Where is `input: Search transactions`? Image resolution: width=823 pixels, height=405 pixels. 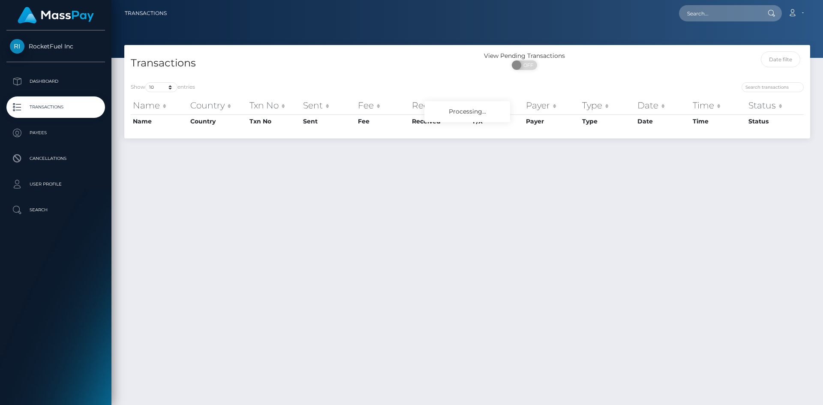 input: Search transactions is located at coordinates (773, 87).